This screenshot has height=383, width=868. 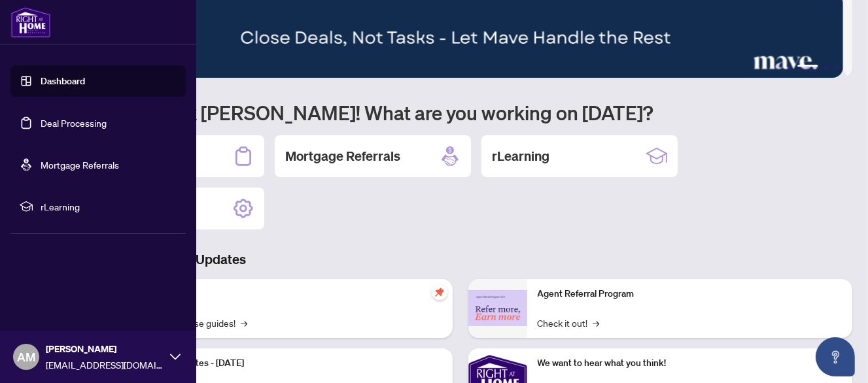 What do you see at coordinates (826, 67) in the screenshot?
I see `button: 4` at bounding box center [826, 67].